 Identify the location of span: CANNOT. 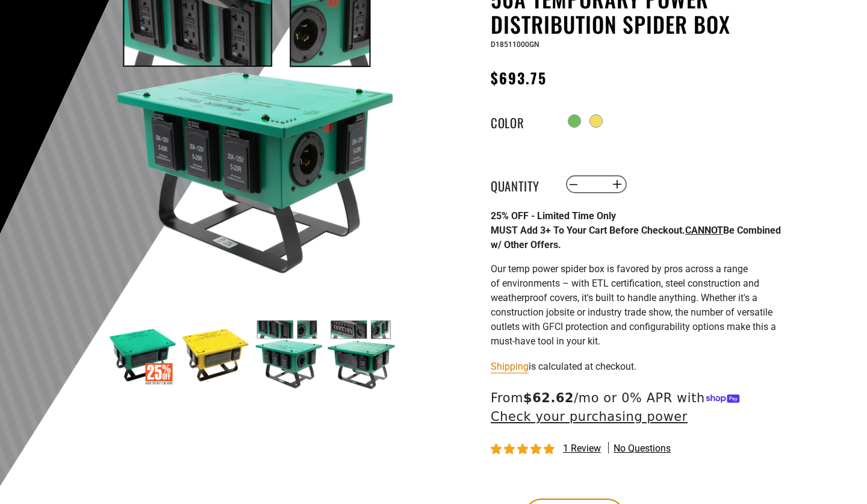
(704, 230).